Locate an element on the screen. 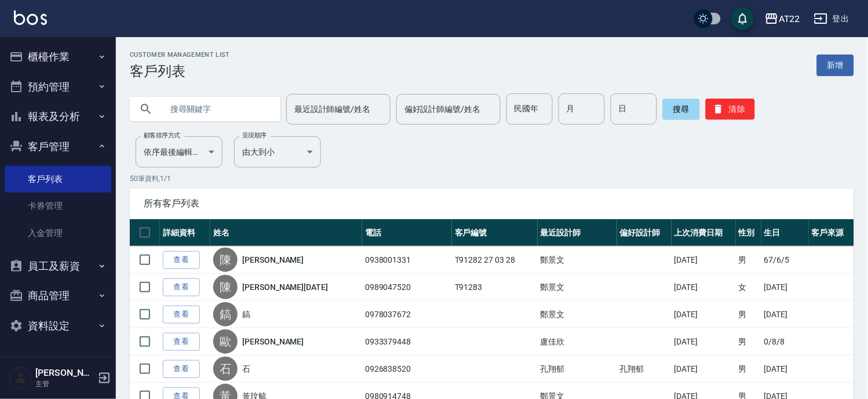  button: 櫃檯作業 is located at coordinates (58, 57).